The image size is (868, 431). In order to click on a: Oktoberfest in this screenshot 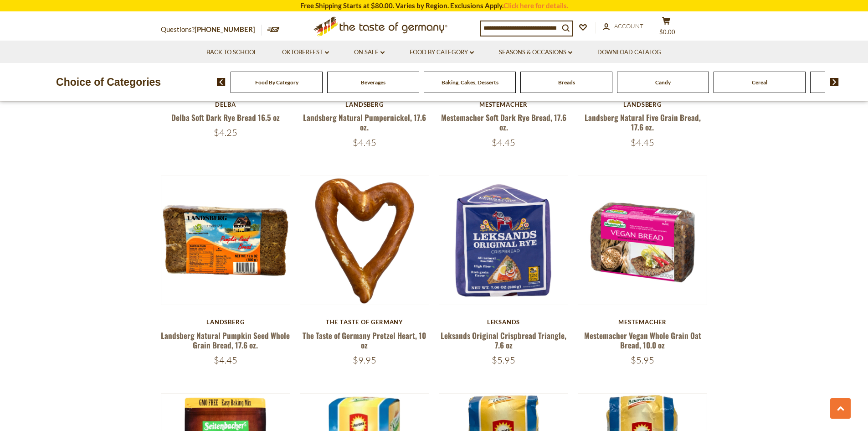, I will do `click(305, 52)`.